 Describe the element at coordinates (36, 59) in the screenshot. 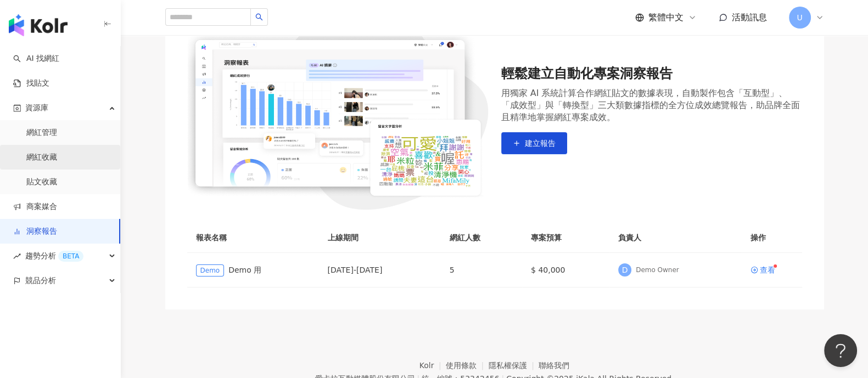

I see `a: searchAI 找網紅` at that location.